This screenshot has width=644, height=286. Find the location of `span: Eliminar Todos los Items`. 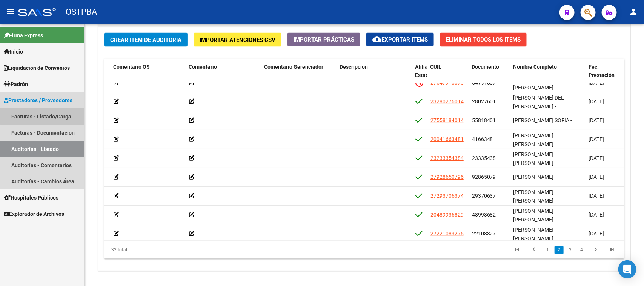

span: Eliminar Todos los Items is located at coordinates (483, 40).